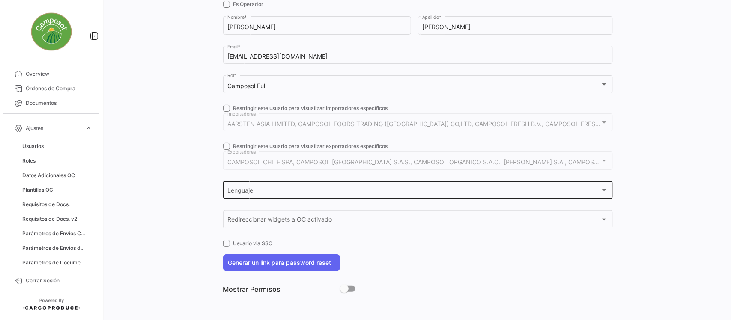 The width and height of the screenshot is (731, 320). What do you see at coordinates (413, 221) in the screenshot?
I see `span: Redireccionar widgets a OC activado` at bounding box center [413, 221].